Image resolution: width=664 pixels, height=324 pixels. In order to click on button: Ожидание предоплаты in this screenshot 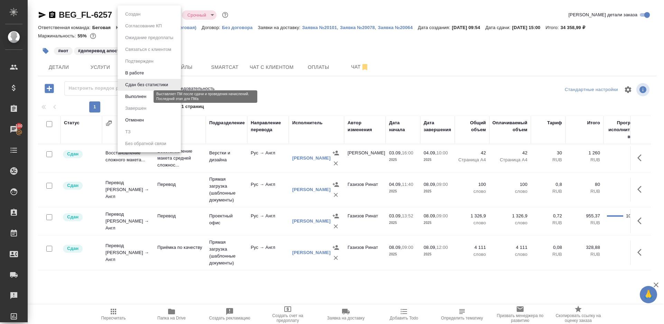, I will do `click(149, 38)`.